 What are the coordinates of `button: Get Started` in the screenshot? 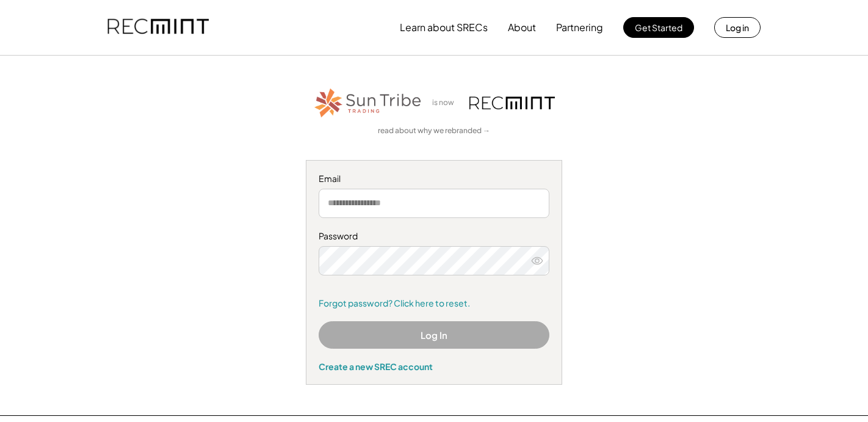 It's located at (659, 28).